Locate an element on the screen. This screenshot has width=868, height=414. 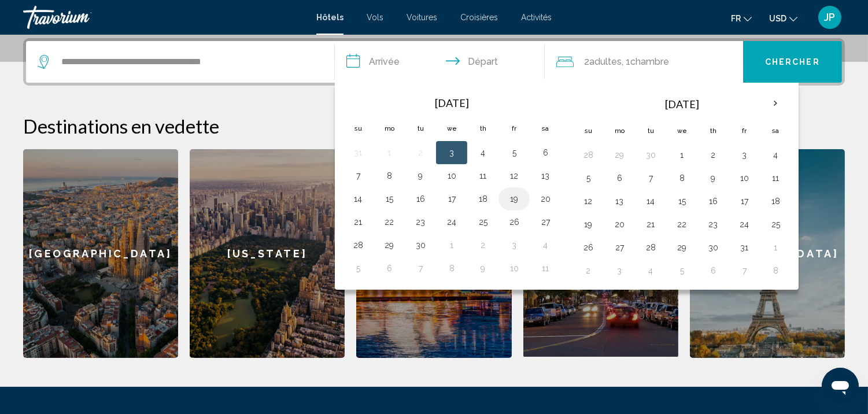
a: Activités is located at coordinates (536, 17).